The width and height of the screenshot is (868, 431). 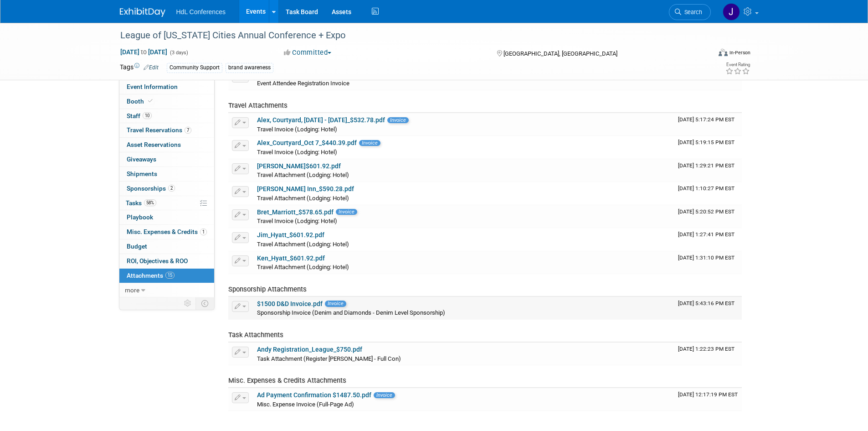 What do you see at coordinates (188, 303) in the screenshot?
I see `td: Personalize Event Tab Strip` at bounding box center [188, 303].